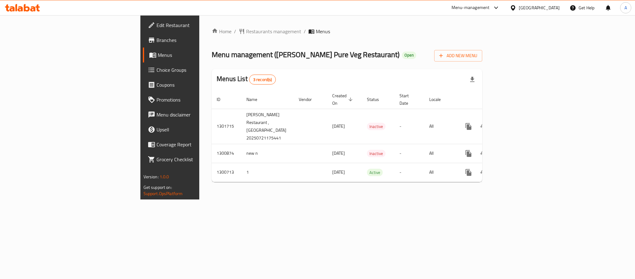 Image resolution: width=635 pixels, height=279 pixels. Describe the element at coordinates (195, 114) in the screenshot. I see `a: Menu disclaimer` at that location.